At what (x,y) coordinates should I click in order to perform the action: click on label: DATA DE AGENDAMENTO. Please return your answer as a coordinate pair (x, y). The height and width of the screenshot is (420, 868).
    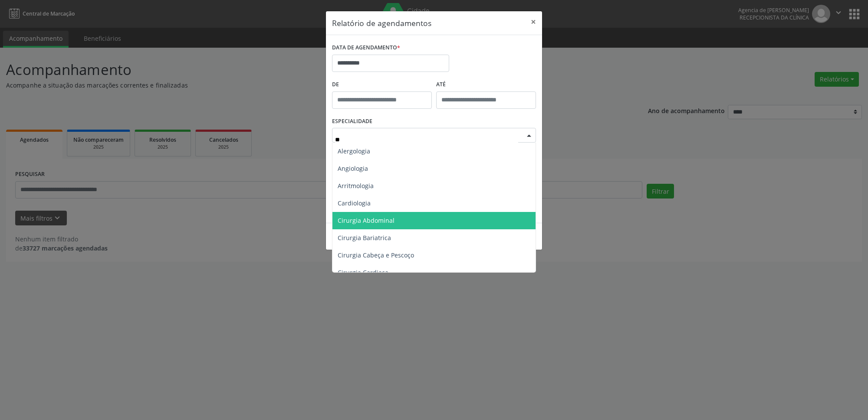
    Looking at the image, I should click on (366, 48).